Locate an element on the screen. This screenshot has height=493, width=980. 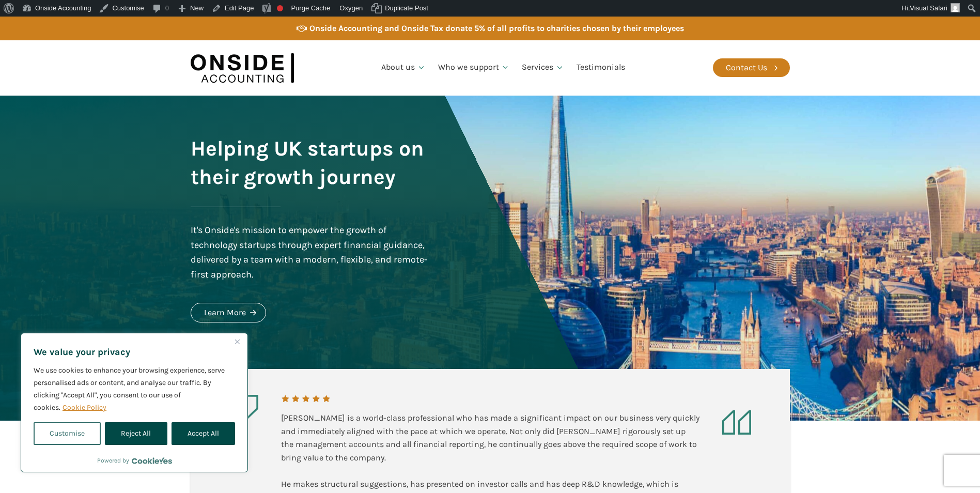
button: Customise is located at coordinates (67, 434).